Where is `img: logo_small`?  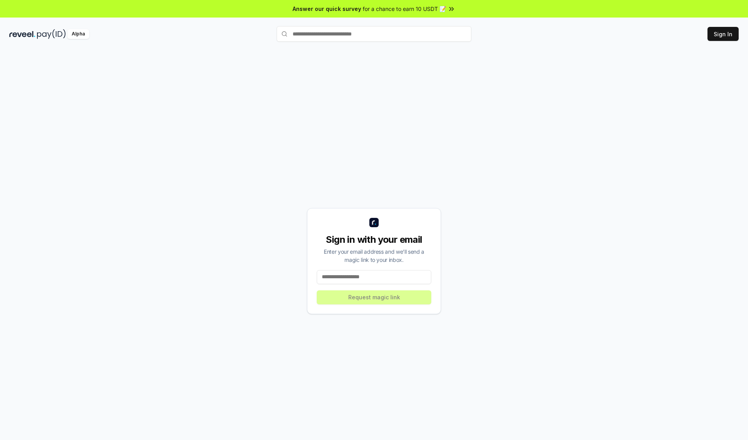 img: logo_small is located at coordinates (374, 223).